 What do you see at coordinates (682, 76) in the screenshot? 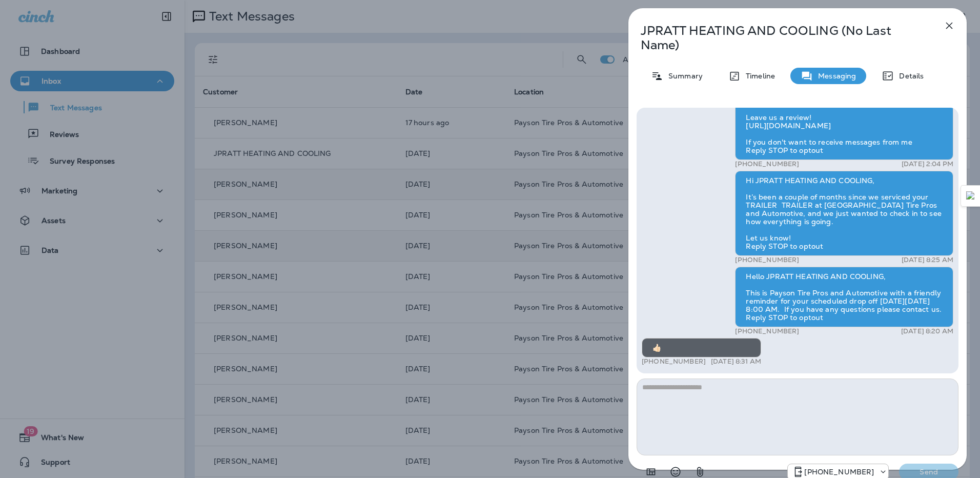
I see `p: Summary` at bounding box center [682, 76].